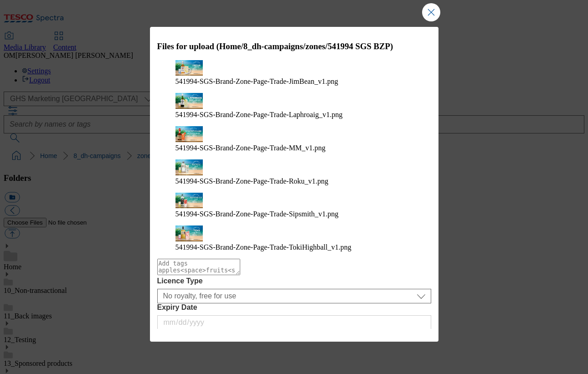 This screenshot has height=374, width=588. Describe the element at coordinates (294, 184) in the screenshot. I see `div: Modal` at that location.